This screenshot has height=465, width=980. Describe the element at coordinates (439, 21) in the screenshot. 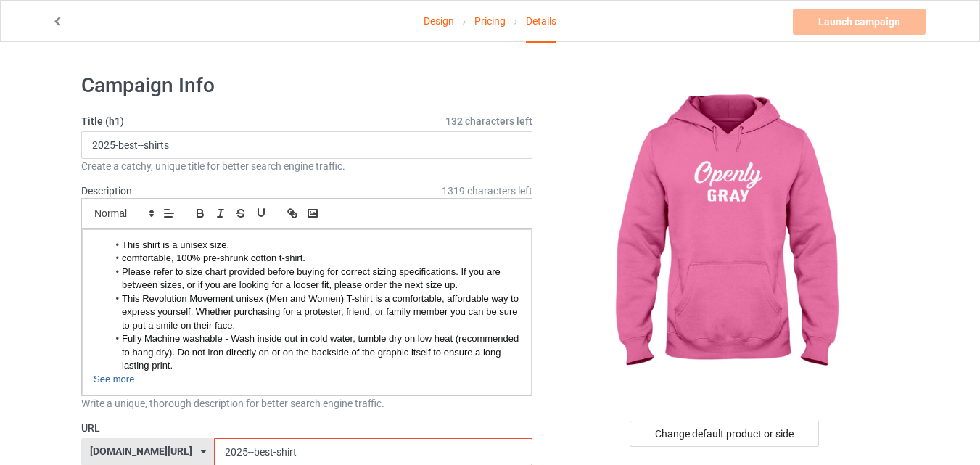

I see `a: Design` at that location.